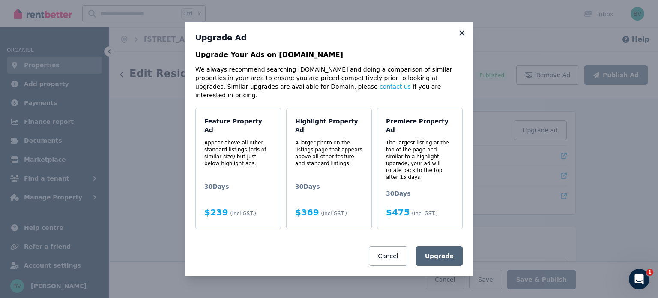 This screenshot has height=298, width=658. What do you see at coordinates (238, 153) in the screenshot?
I see `p: Appear above all other standard listings (ads of similar size) but just below highlight ads.` at bounding box center [238, 153].